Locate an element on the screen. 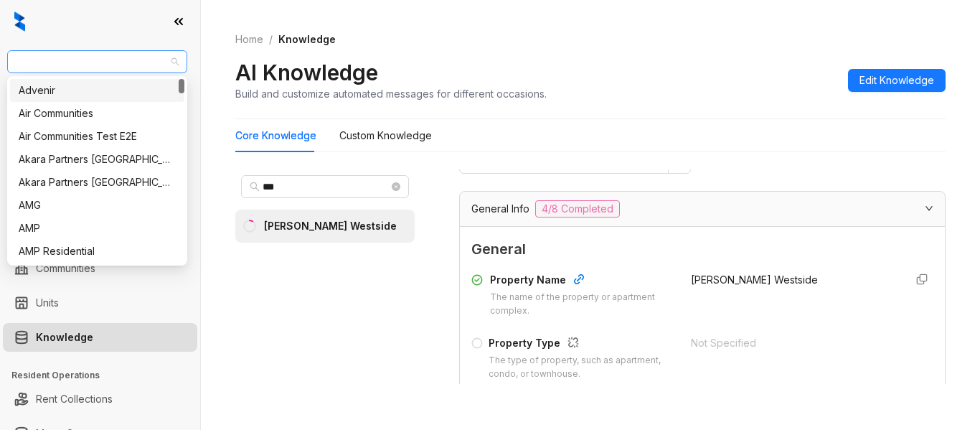 This screenshot has height=430, width=980. div: Akara Partners Nashville is located at coordinates (97, 159).